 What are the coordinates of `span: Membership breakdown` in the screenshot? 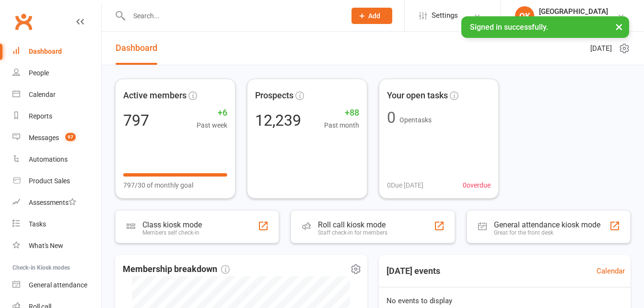 It's located at (176, 269).